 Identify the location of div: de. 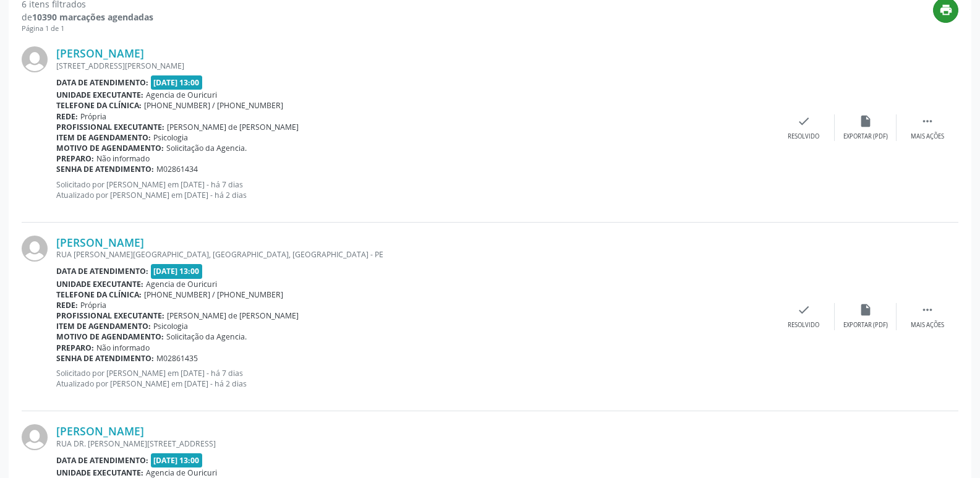
(87, 17).